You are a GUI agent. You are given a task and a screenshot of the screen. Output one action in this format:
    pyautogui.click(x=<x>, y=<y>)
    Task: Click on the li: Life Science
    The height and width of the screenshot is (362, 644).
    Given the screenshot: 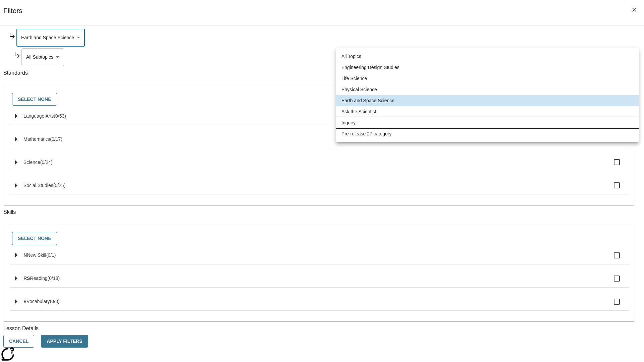 What is the action you would take?
    pyautogui.click(x=487, y=78)
    